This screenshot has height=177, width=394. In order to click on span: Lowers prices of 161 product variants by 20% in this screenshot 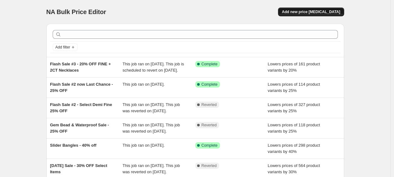, I will do `click(294, 67)`.